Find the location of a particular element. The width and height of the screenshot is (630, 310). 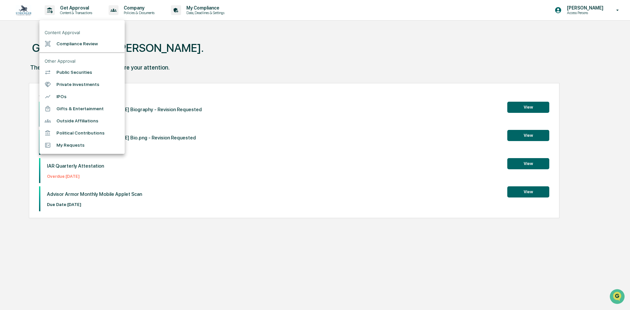

span: Attestations is located at coordinates (68, 86).